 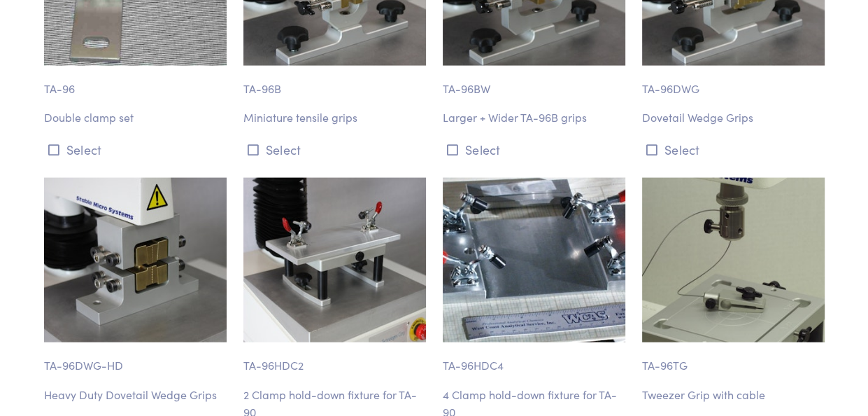 What do you see at coordinates (734, 358) in the screenshot?
I see `p: TA-96TG` at bounding box center [734, 358].